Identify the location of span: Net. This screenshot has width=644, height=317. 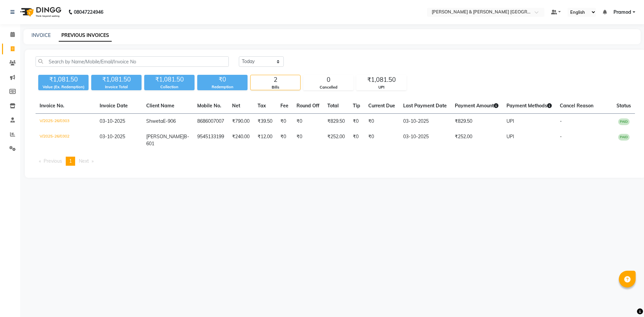
(236, 106).